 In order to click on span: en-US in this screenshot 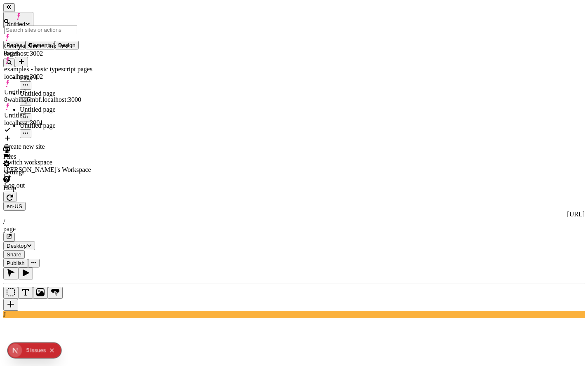, I will do `click(14, 206)`.